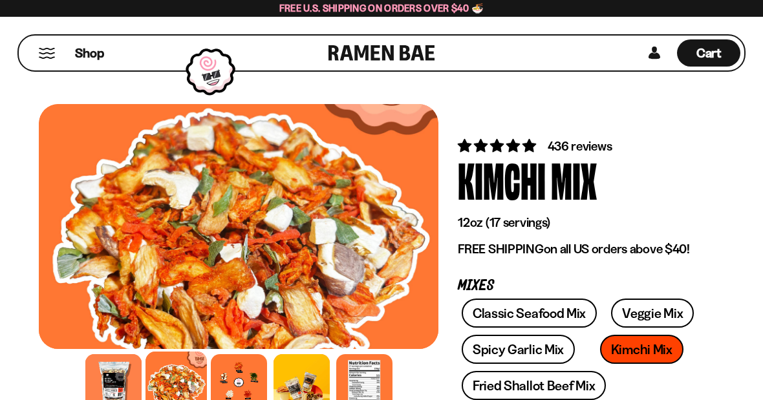 The width and height of the screenshot is (763, 400). I want to click on a: Classic Seafood Mix, so click(529, 313).